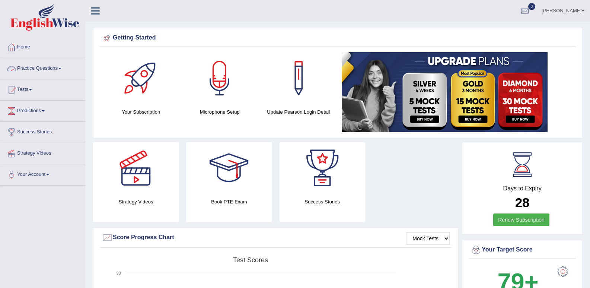 The width and height of the screenshot is (590, 288). What do you see at coordinates (229, 202) in the screenshot?
I see `h4: Book PTE Exam` at bounding box center [229, 202].